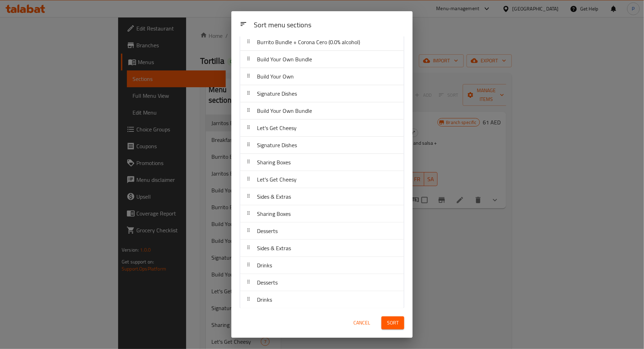  What do you see at coordinates (322, 77) in the screenshot?
I see `div: Build Your Own` at bounding box center [322, 77].